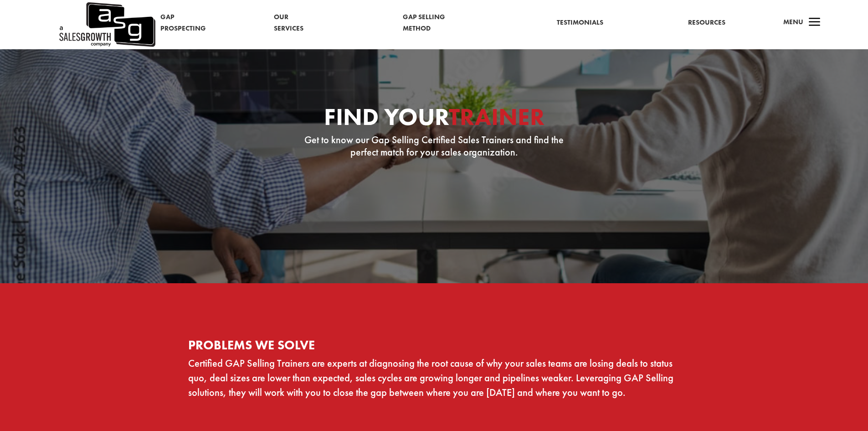  I want to click on h3: Get to know our Gap Selling Certified Sales Trainers and find the perfect match for your sales or..., so click(434, 148).